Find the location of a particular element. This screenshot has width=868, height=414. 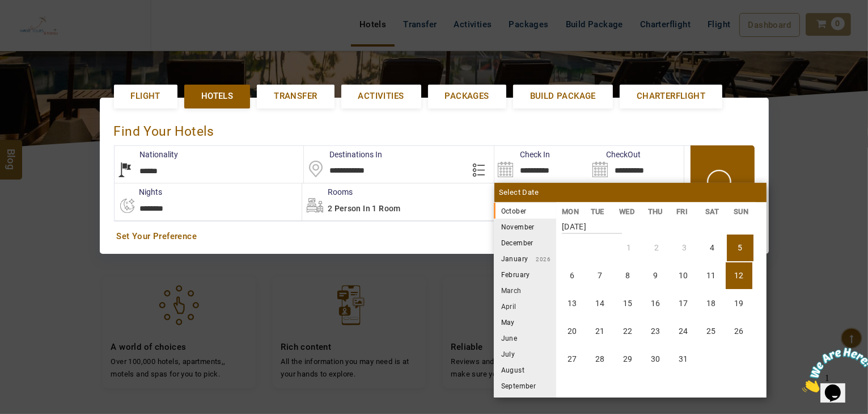

li: December is located at coordinates (525, 243).